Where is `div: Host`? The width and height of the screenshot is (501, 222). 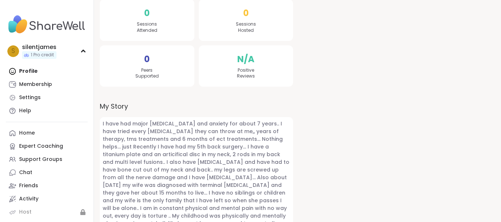
div: Host is located at coordinates (25, 213).